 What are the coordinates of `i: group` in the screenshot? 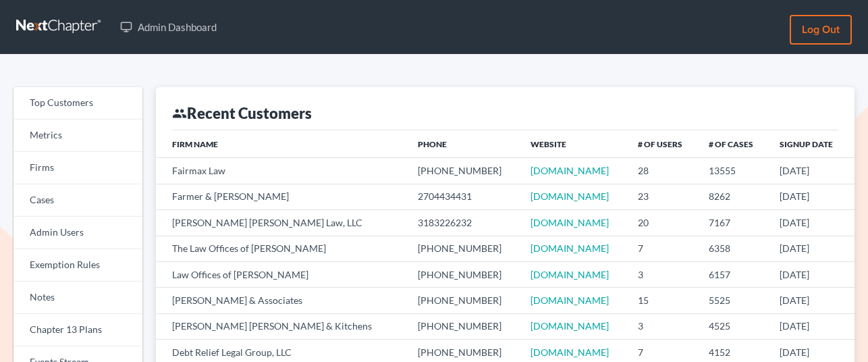 It's located at (179, 114).